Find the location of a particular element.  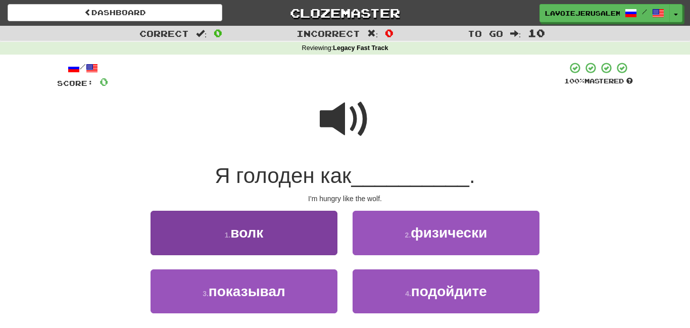

span: волк is located at coordinates (247, 233).